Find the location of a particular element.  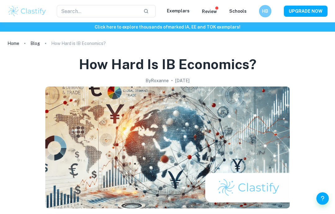

h2: By Roxanne is located at coordinates (157, 81).